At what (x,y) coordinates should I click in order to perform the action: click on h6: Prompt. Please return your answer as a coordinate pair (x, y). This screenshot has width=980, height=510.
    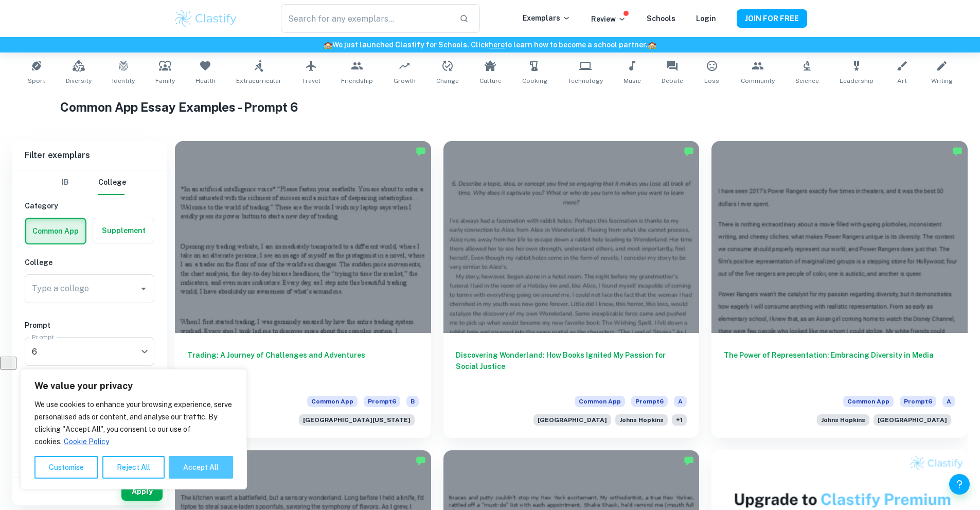
    Looking at the image, I should click on (90, 325).